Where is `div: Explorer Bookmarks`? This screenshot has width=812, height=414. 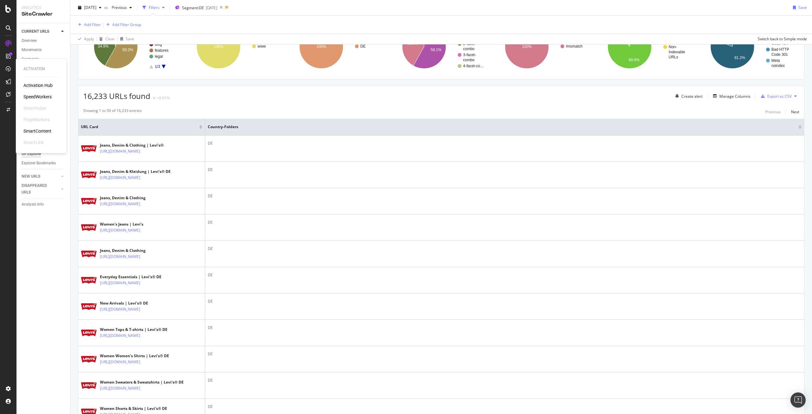
div: Explorer Bookmarks is located at coordinates (39, 163).